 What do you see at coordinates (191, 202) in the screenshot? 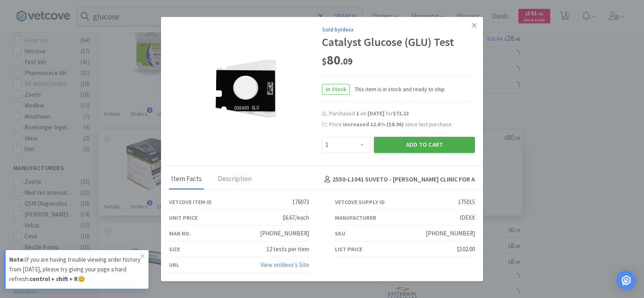
I see `div: Vetcove Item ID` at bounding box center [191, 202].